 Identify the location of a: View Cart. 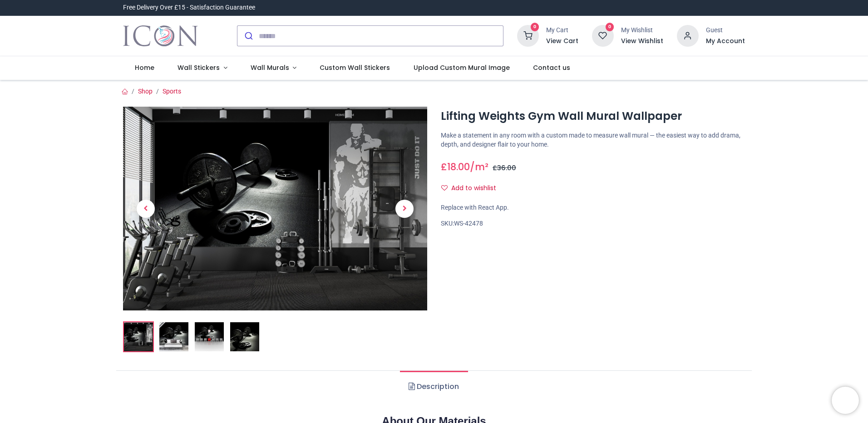
(562, 42).